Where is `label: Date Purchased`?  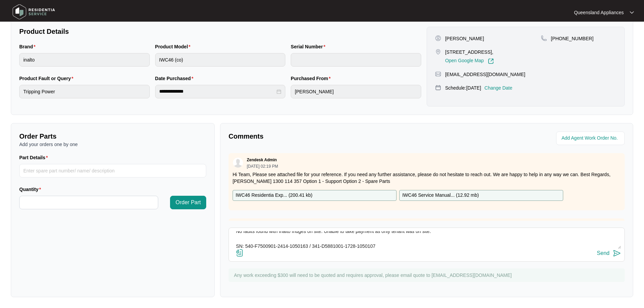 label: Date Purchased is located at coordinates (176, 78).